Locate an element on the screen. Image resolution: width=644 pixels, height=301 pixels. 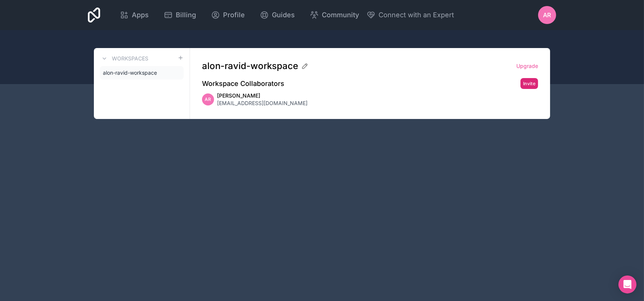
div: Open Intercom Messenger is located at coordinates (627, 285).